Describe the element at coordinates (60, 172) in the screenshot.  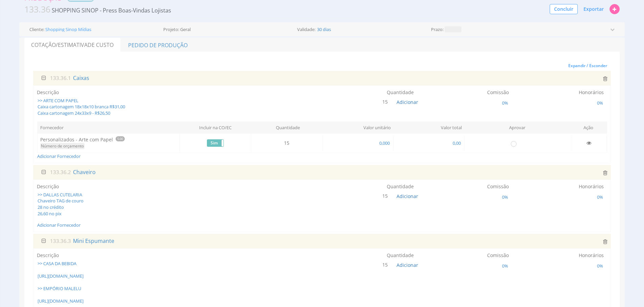
I see `span: 133.36.2` at that location.